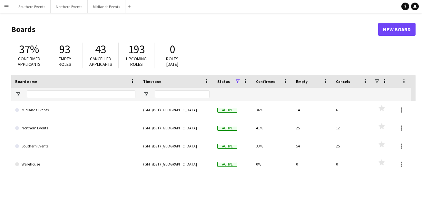 This screenshot has width=422, height=221. I want to click on span: 193, so click(136, 49).